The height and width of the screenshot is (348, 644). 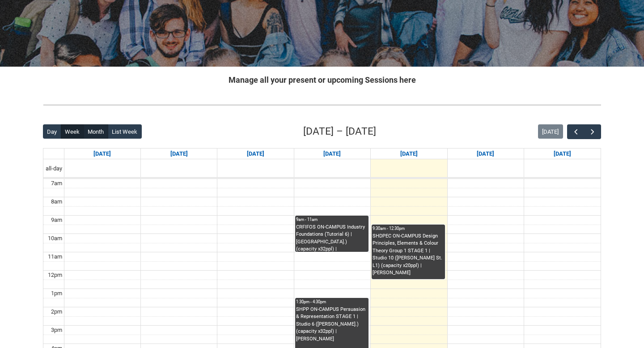 I want to click on div: 9am, so click(x=57, y=220).